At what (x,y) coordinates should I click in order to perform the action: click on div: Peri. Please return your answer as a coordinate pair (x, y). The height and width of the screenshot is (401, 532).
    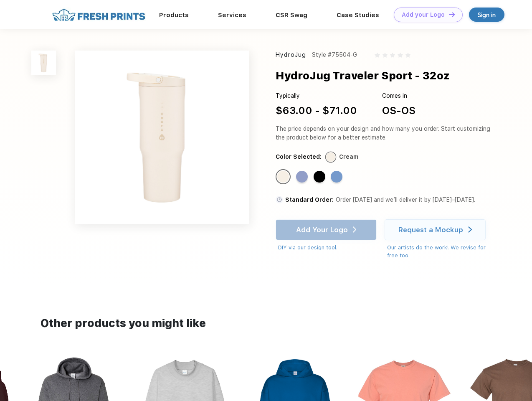
    Looking at the image, I should click on (302, 177).